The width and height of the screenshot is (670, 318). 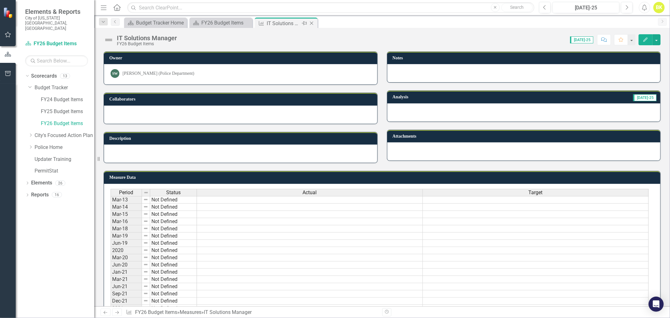 I want to click on h3: Attachments, so click(x=525, y=136).